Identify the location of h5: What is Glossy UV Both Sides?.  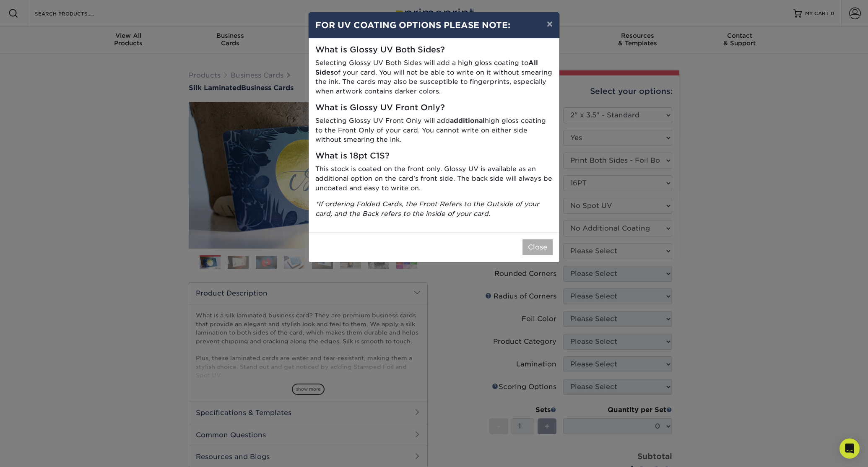
(434, 50).